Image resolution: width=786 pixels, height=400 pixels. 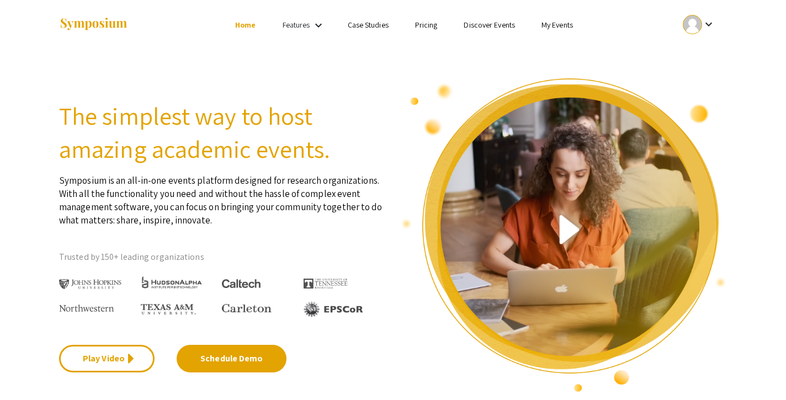 What do you see at coordinates (319, 25) in the screenshot?
I see `mat-icon: Expand Features list` at bounding box center [319, 25].